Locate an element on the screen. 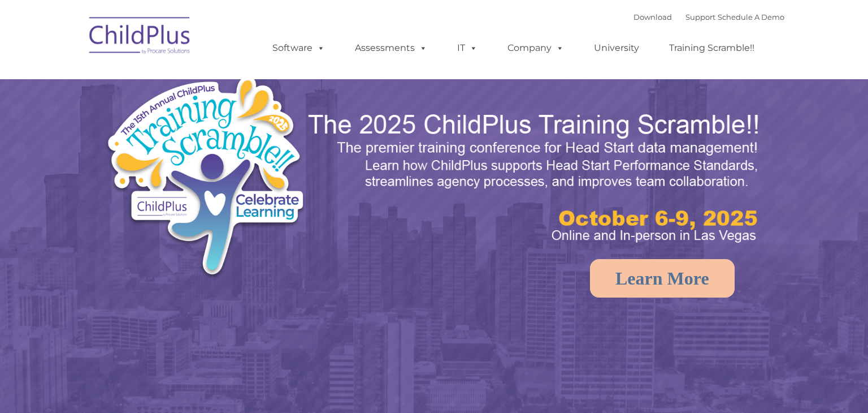 Image resolution: width=868 pixels, height=413 pixels. a: Schedule A Demo is located at coordinates (751, 17).